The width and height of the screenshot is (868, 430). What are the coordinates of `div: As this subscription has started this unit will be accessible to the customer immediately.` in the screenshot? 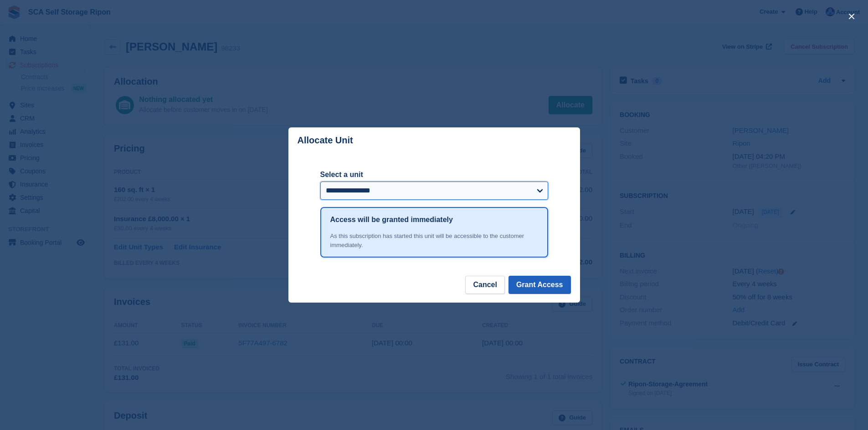 It's located at (434, 241).